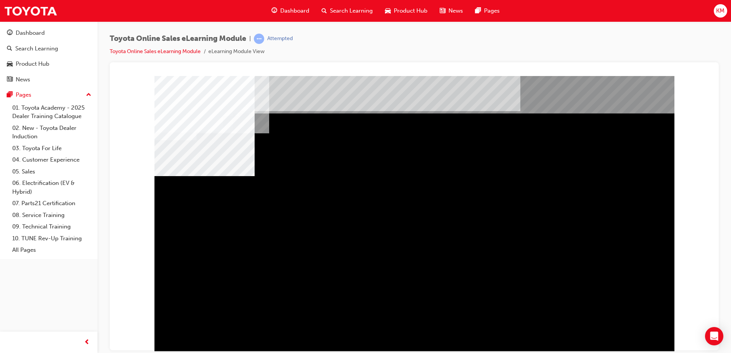  What do you see at coordinates (259, 39) in the screenshot?
I see `span: learningRecordVerb_ATTEMPT-icon` at bounding box center [259, 39].